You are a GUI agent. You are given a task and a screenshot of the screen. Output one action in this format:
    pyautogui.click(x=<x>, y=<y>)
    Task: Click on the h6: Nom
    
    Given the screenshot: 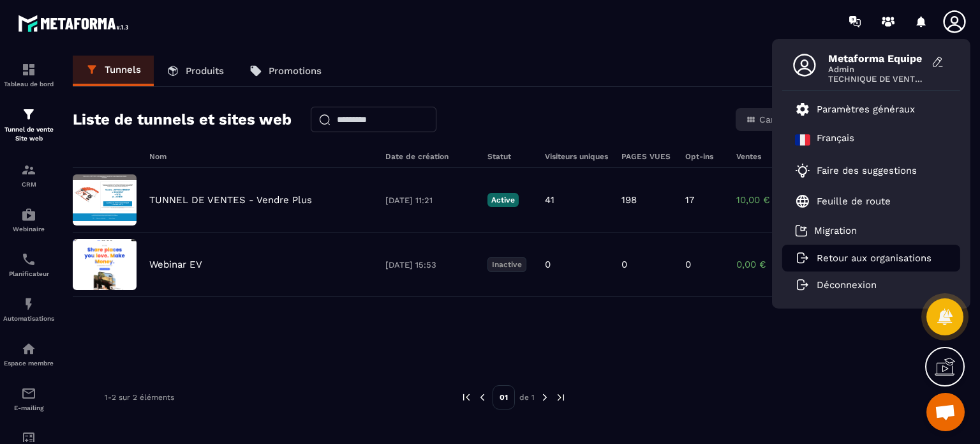 What is the action you would take?
    pyautogui.click(x=261, y=157)
    